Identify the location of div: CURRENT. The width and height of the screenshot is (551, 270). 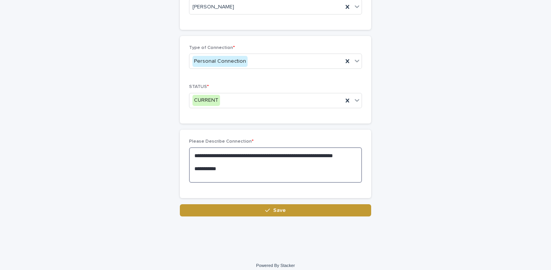
(206, 100).